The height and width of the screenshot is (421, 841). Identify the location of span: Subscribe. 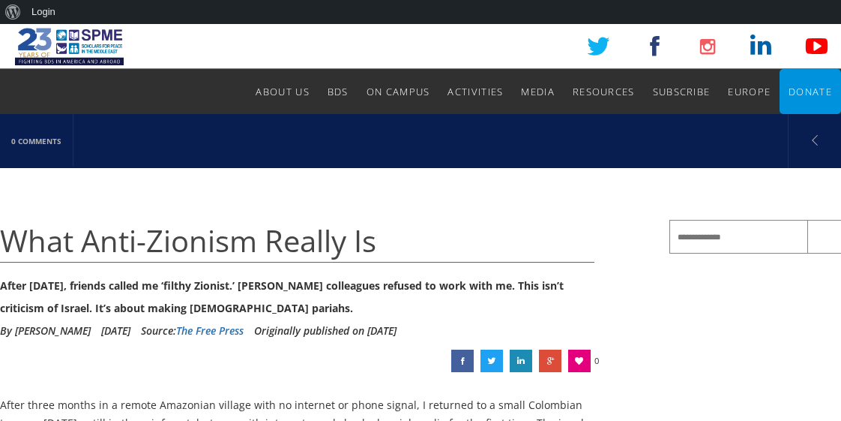
(682, 91).